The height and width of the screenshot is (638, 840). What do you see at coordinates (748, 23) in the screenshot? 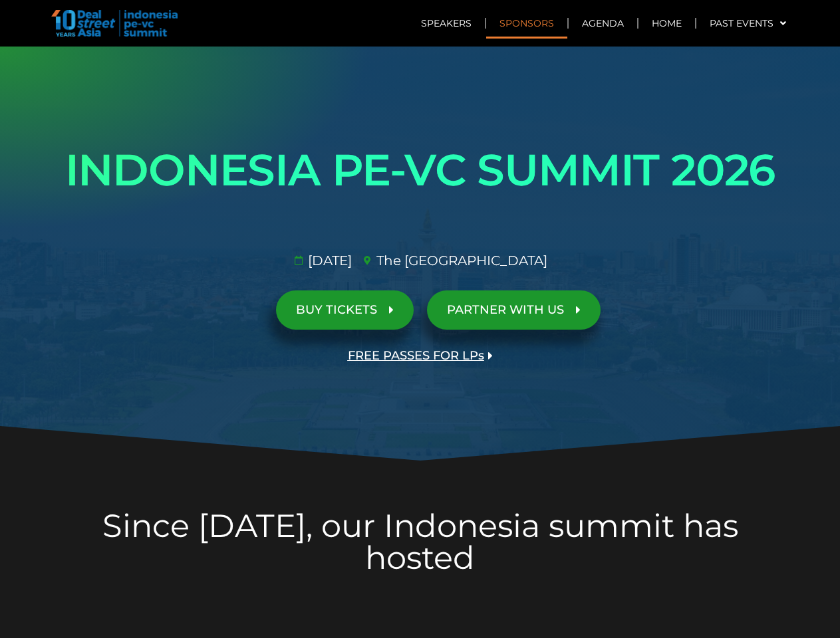
I see `a: Past Events` at bounding box center [748, 23].